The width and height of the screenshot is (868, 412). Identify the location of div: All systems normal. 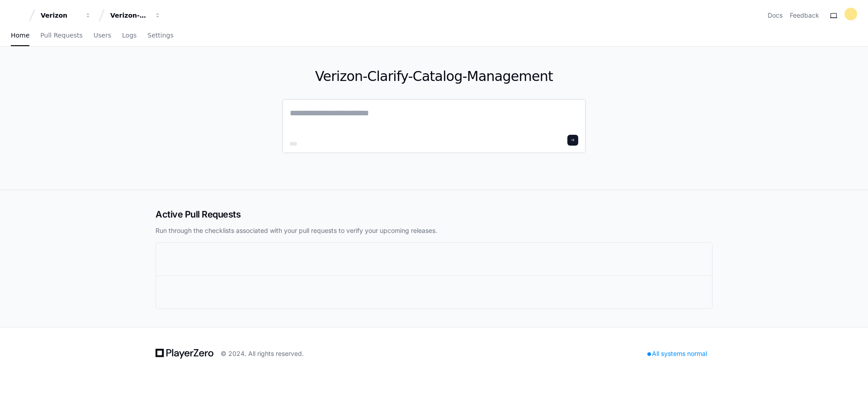
(677, 354).